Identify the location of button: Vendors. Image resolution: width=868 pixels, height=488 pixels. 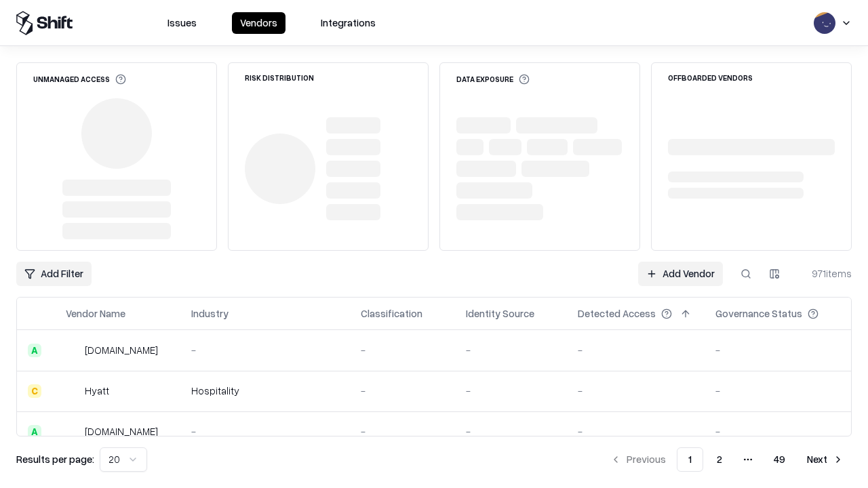
(258, 23).